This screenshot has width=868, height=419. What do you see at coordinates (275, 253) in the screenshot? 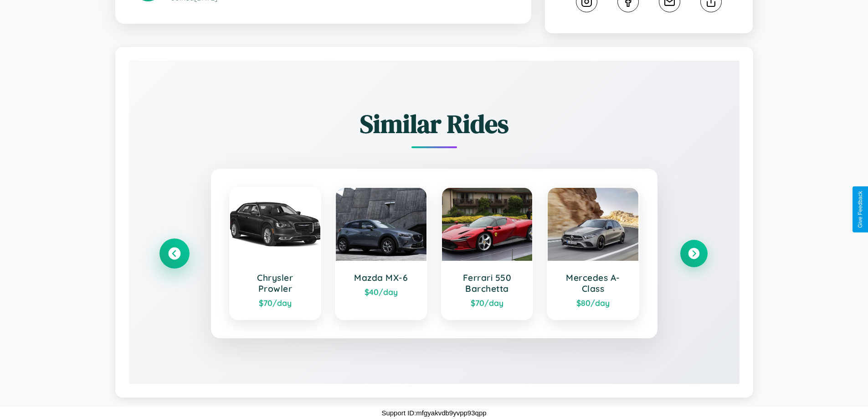
I see `a: Chrysler Prowler$70/day` at bounding box center [275, 253].